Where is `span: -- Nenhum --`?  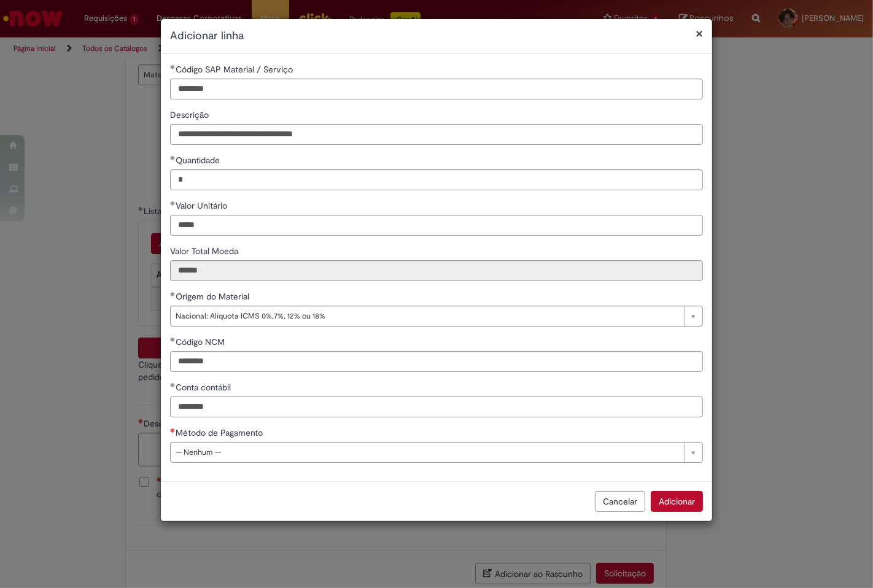
span: -- Nenhum -- is located at coordinates (427, 453).